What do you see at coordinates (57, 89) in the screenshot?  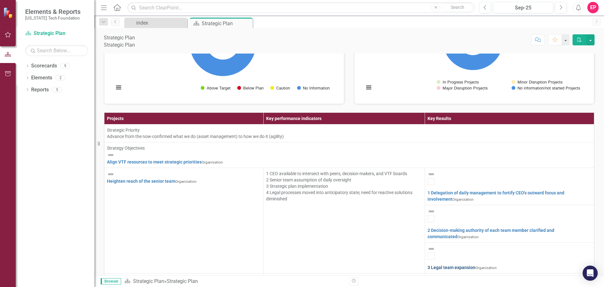 I see `div: 5` at bounding box center [57, 89].